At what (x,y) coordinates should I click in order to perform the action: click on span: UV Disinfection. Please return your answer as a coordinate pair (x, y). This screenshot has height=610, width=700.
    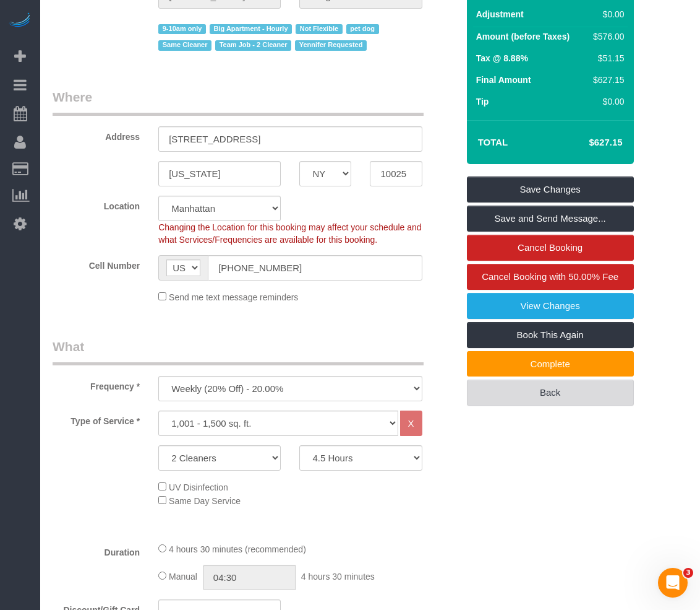
    Looking at the image, I should click on (198, 487).